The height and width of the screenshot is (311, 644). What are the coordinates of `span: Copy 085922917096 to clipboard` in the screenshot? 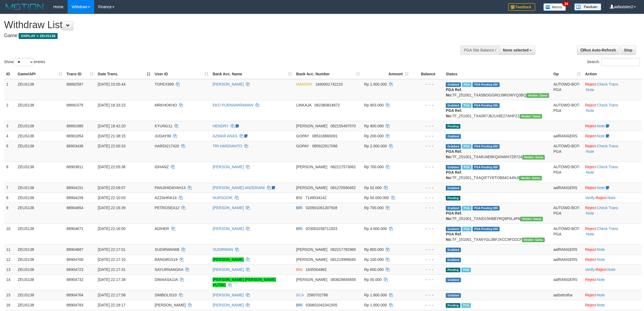 It's located at (324, 146).